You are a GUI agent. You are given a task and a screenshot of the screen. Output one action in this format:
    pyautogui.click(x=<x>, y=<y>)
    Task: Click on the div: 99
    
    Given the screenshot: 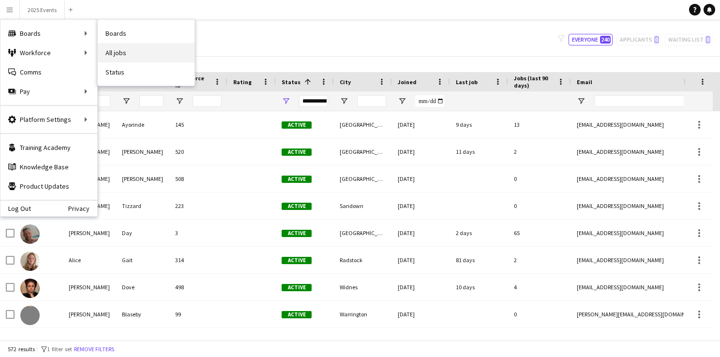 What is the action you would take?
    pyautogui.click(x=198, y=314)
    